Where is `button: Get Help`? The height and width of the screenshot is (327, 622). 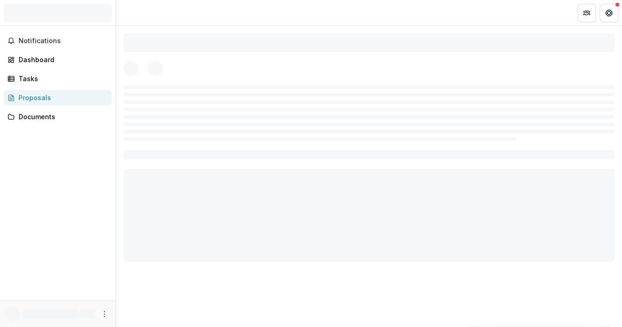 button: Get Help is located at coordinates (609, 13).